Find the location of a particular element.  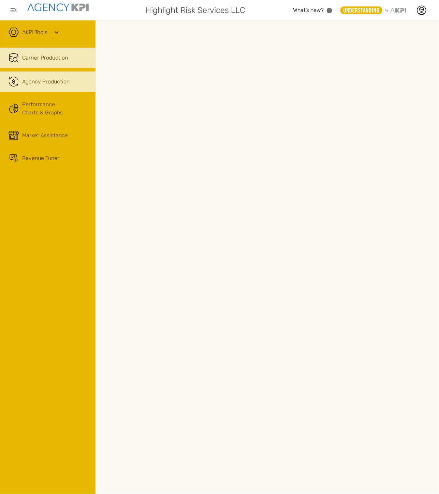

a: AKPI Tools is located at coordinates (35, 32).